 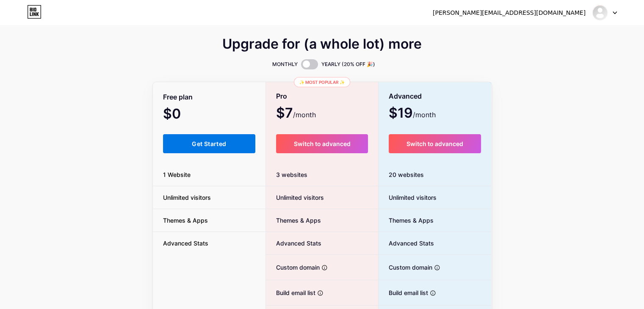 What do you see at coordinates (435, 175) in the screenshot?
I see `div: 20 websites` at bounding box center [435, 175].